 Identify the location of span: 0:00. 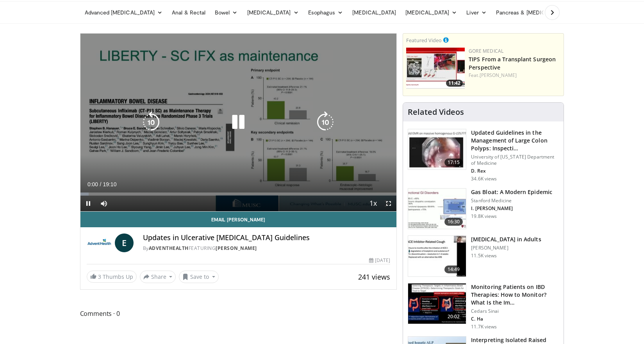
(93, 184).